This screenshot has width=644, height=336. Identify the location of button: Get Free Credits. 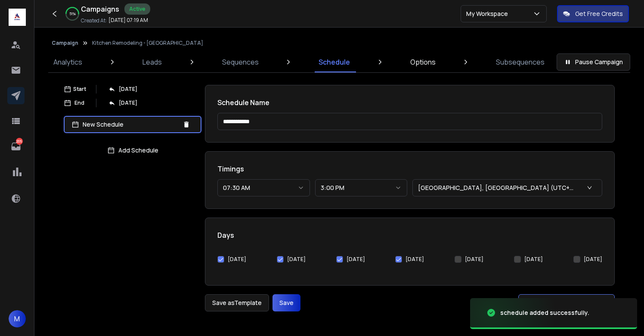
(593, 14).